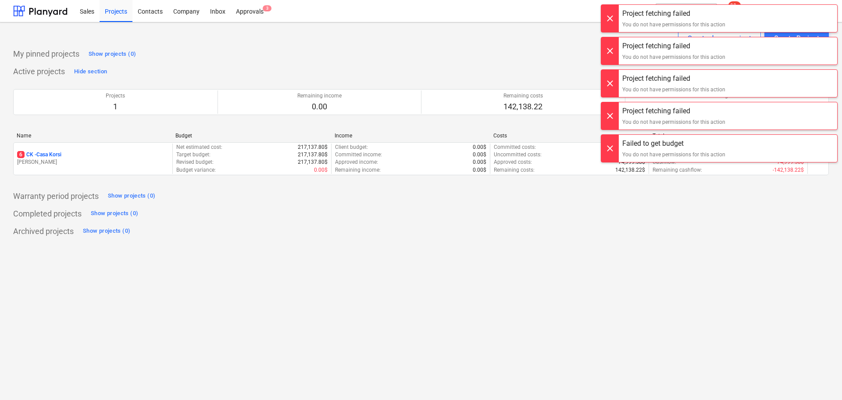 Image resolution: width=842 pixels, height=400 pixels. What do you see at coordinates (195, 162) in the screenshot?
I see `p: Revised budget :` at bounding box center [195, 162].